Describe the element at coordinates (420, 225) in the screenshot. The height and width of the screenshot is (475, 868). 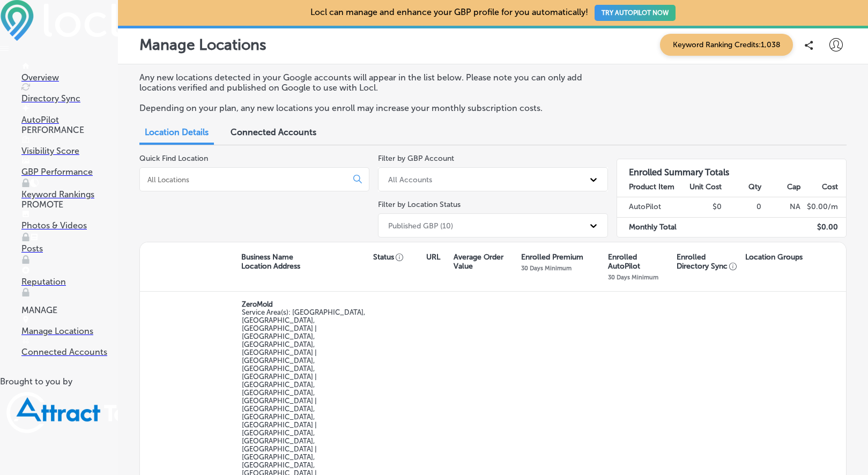
I see `div: Published GBP (10)` at that location.